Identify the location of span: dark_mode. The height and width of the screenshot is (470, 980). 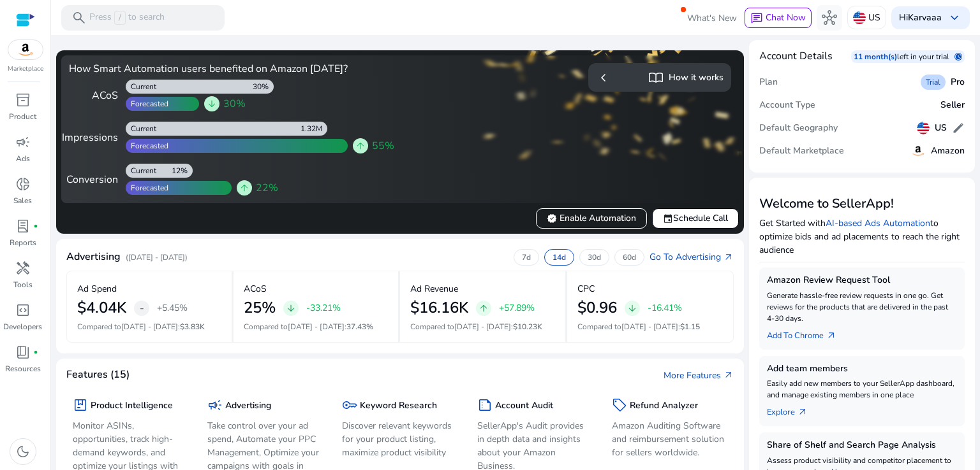
(23, 452).